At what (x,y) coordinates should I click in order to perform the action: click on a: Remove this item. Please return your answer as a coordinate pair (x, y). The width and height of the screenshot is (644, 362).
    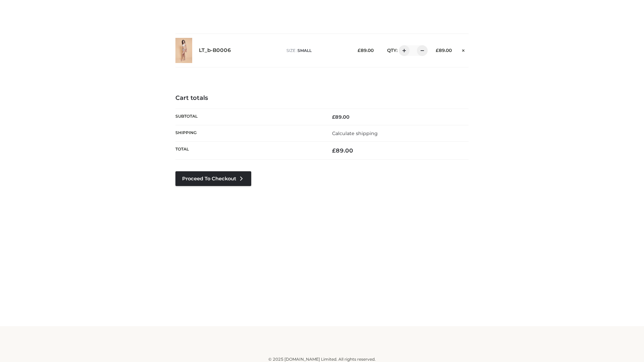
    Looking at the image, I should click on (463, 50).